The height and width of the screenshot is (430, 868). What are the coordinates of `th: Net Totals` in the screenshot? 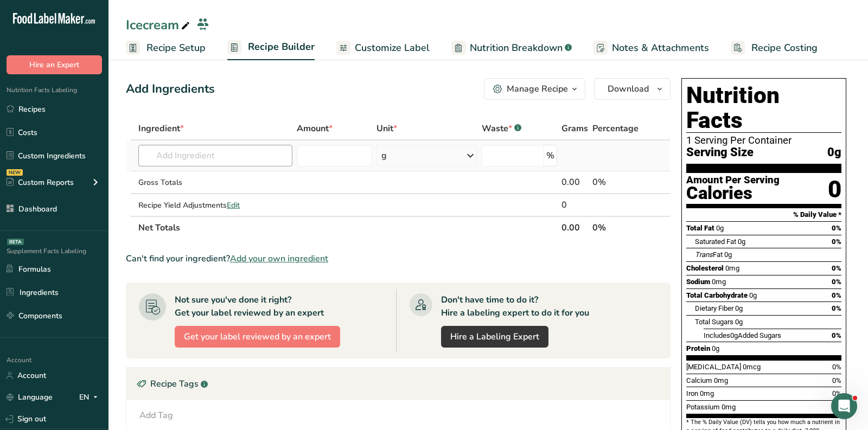 It's located at (348, 227).